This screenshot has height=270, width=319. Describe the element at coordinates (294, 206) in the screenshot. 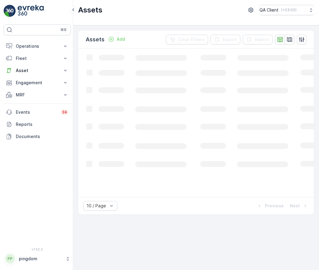

I see `p: Next` at that location.